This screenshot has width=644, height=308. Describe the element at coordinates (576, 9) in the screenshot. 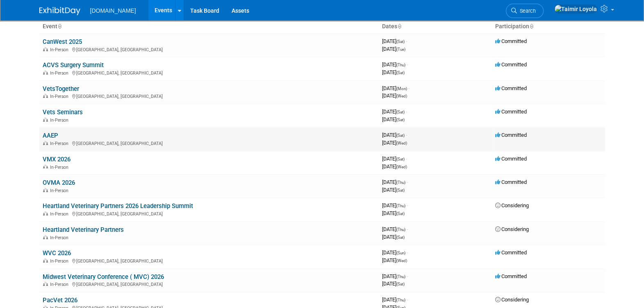

I see `img: Taimir Loyola` at that location.